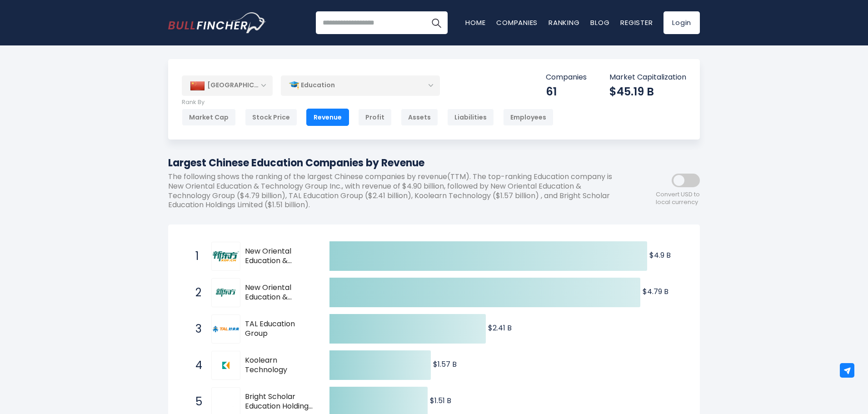  What do you see at coordinates (217, 23) in the screenshot?
I see `img: Bullfincher logo` at bounding box center [217, 23].